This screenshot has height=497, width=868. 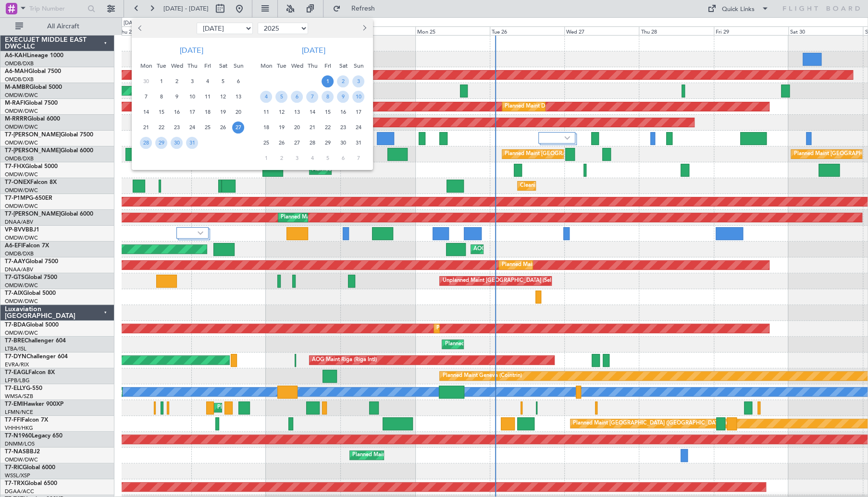 What do you see at coordinates (146, 97) in the screenshot?
I see `div: 7-7-2025` at bounding box center [146, 97].